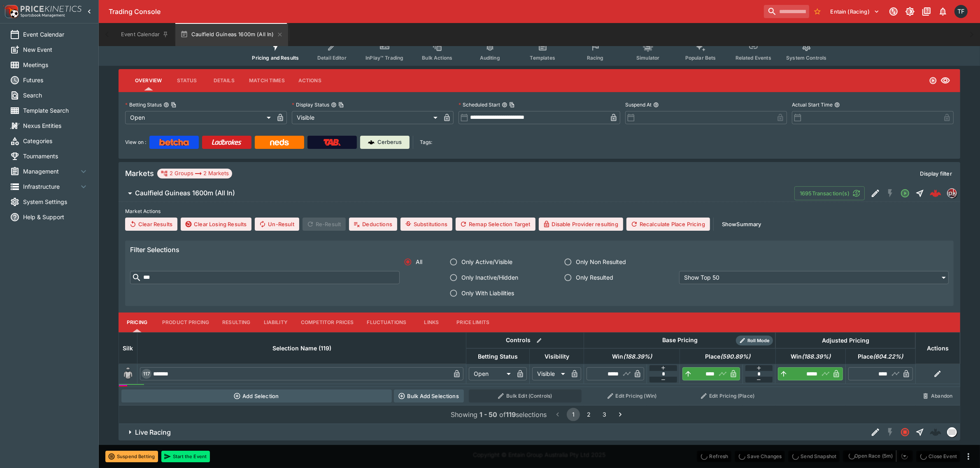 Image resolution: width=980 pixels, height=468 pixels. I want to click on img: Betcha, so click(174, 143).